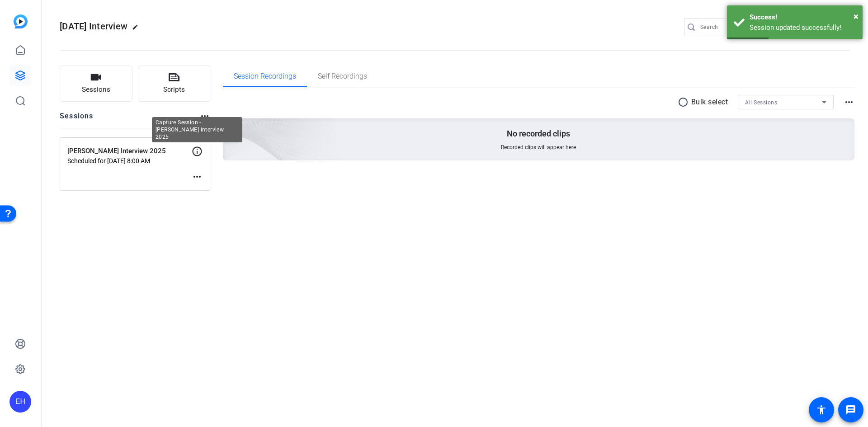 This screenshot has width=868, height=427. Describe the element at coordinates (96, 90) in the screenshot. I see `span: Sessions` at that location.